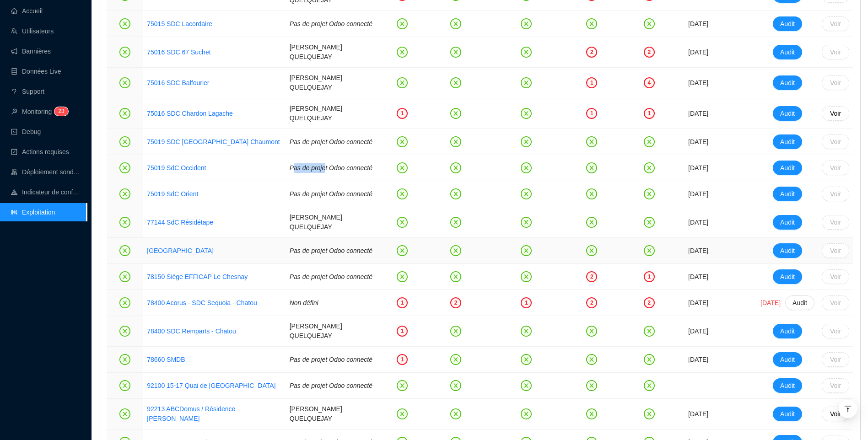  What do you see at coordinates (61, 111) in the screenshot?
I see `sup: 23` at bounding box center [61, 111].